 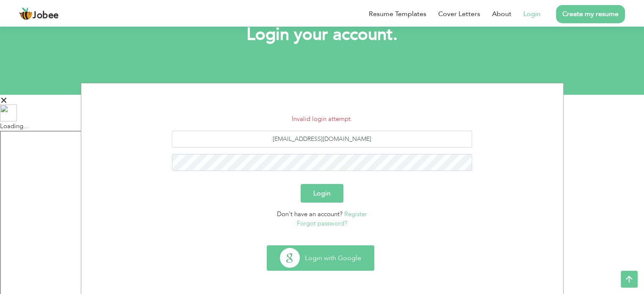 What do you see at coordinates (310, 214) in the screenshot?
I see `span: Don't have an account?` at bounding box center [310, 214].